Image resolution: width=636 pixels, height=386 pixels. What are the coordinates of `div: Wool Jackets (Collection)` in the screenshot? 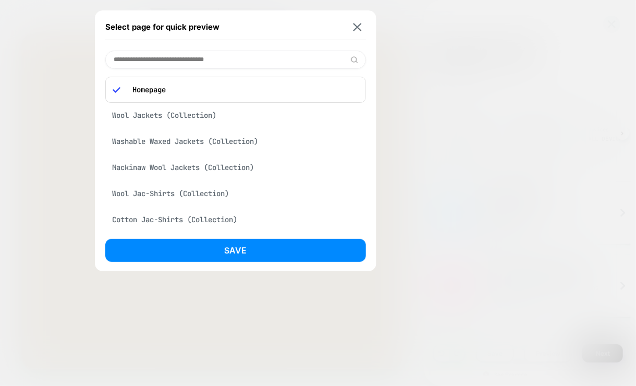 It's located at (236, 115).